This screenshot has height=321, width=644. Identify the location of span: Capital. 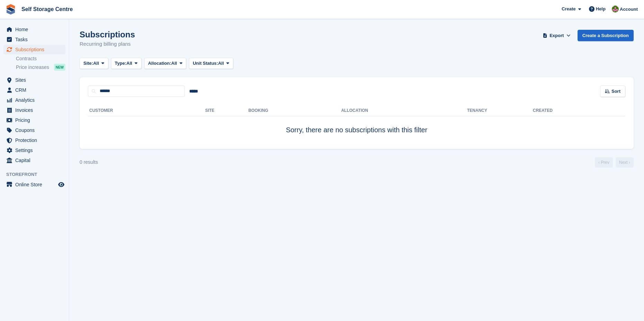
(36, 160).